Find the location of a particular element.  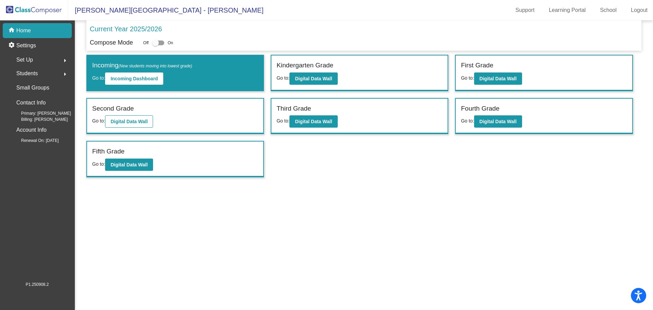

label: Kindergarten Grade is located at coordinates (305, 65).